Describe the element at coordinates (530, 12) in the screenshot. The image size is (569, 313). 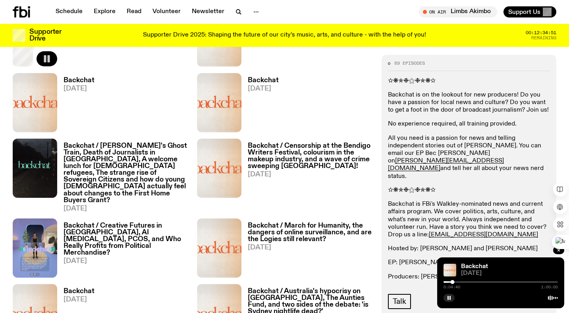
I see `button: Support Us` at that location.